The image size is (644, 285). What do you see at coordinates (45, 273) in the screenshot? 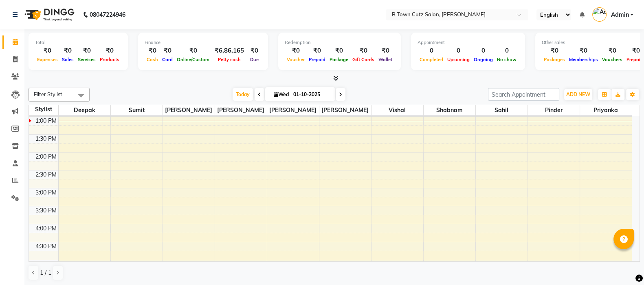
I see `span: 1 / 1` at bounding box center [45, 273].